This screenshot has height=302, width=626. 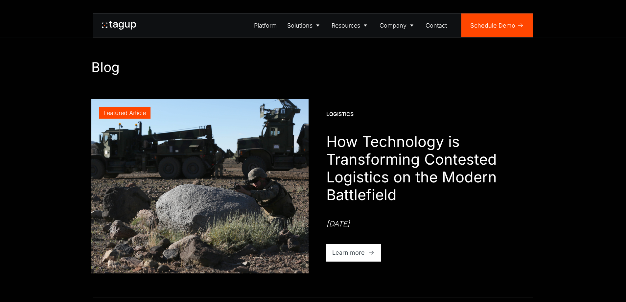 What do you see at coordinates (354, 253) in the screenshot?
I see `a: Learn more` at bounding box center [354, 253].